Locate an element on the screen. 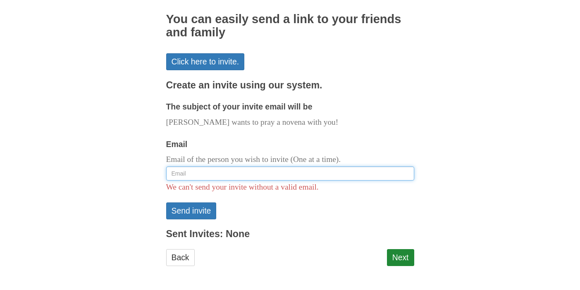 This screenshot has width=580, height=290. span: We can't send your invite without a valid email. is located at coordinates (242, 187).